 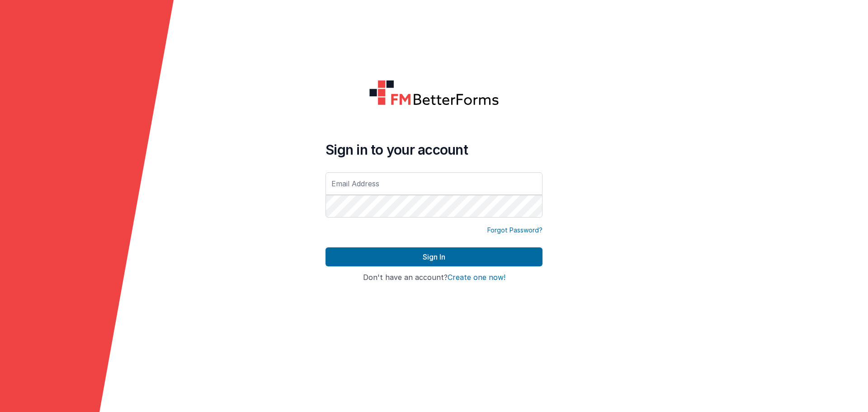 What do you see at coordinates (477, 278) in the screenshot?
I see `button: Create one now!` at bounding box center [477, 278].